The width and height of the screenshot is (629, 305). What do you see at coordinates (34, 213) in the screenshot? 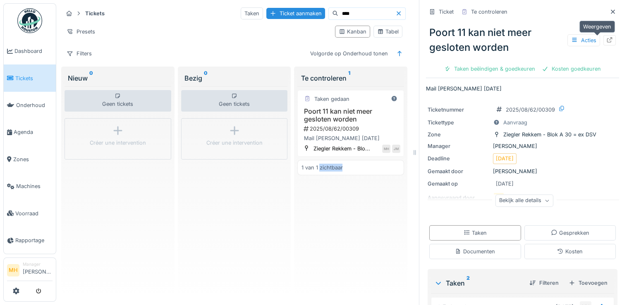
I see `span: Voorraad` at bounding box center [34, 213].